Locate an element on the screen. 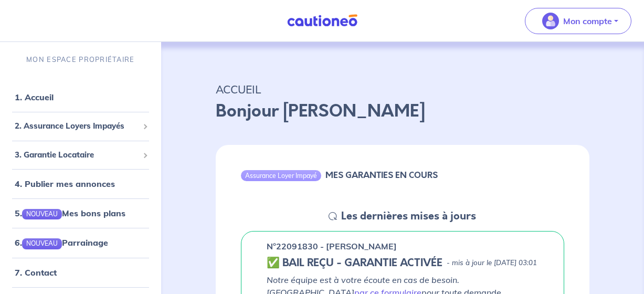  a: 4. Publier mes annonces is located at coordinates (64, 184).